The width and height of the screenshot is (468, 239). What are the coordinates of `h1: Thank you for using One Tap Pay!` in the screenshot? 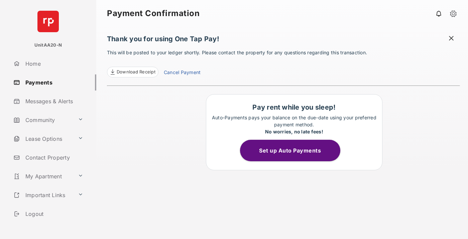 It's located at (284, 40).